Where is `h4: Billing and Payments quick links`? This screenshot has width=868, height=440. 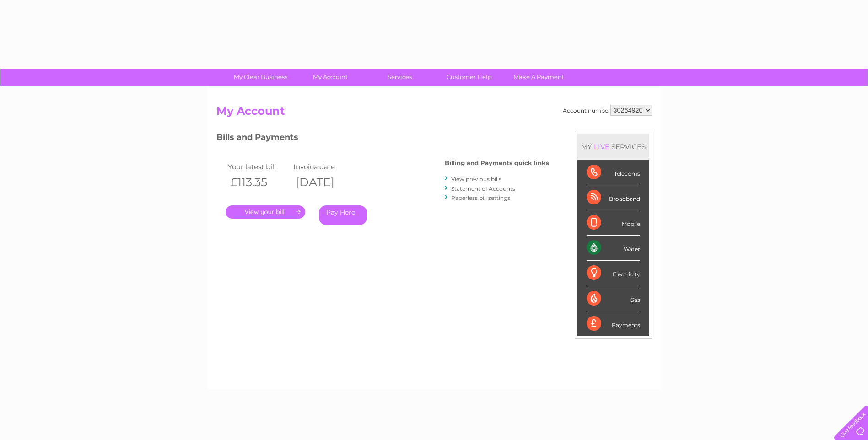
h4: Billing and Payments quick links is located at coordinates (497, 163).